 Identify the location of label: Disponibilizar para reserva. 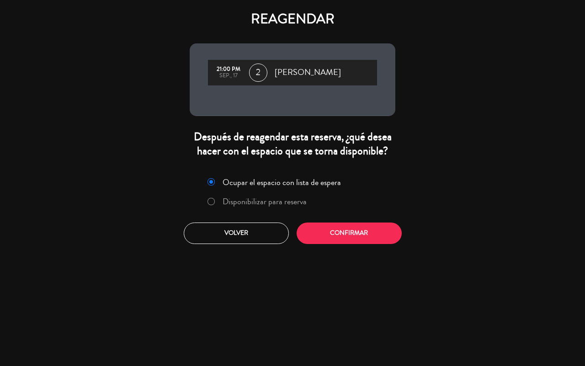
(265, 202).